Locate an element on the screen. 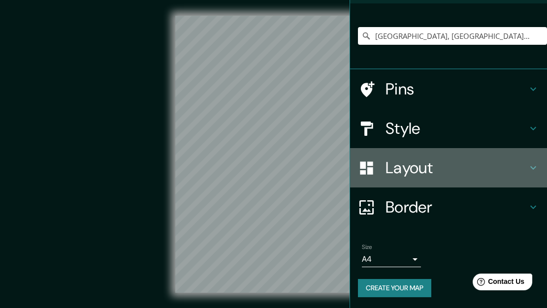 This screenshot has height=308, width=547. canvas: Map is located at coordinates (273, 154).